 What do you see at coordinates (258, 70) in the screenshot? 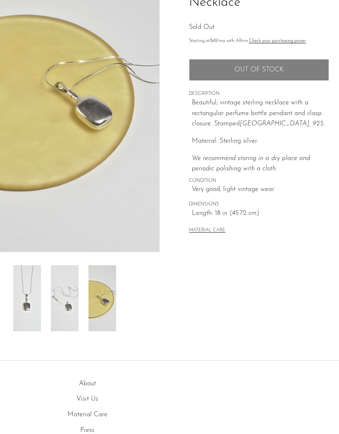
I see `button: Add to cart` at bounding box center [258, 70].